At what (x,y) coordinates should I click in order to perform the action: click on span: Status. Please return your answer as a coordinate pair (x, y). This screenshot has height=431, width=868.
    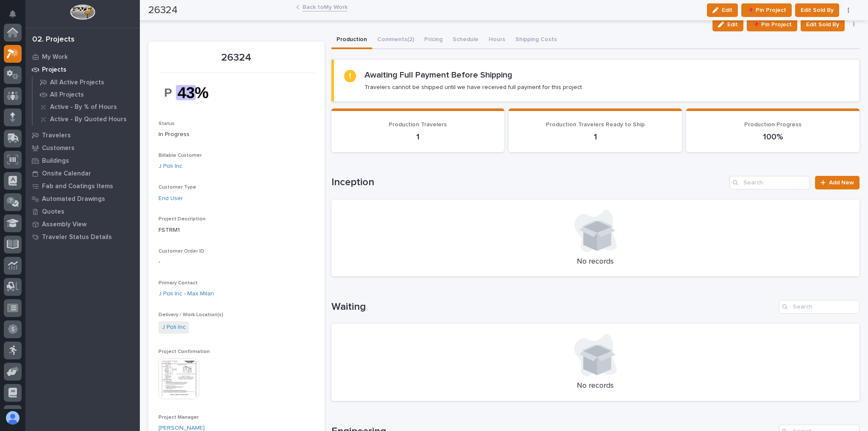
    Looking at the image, I should click on (167, 124).